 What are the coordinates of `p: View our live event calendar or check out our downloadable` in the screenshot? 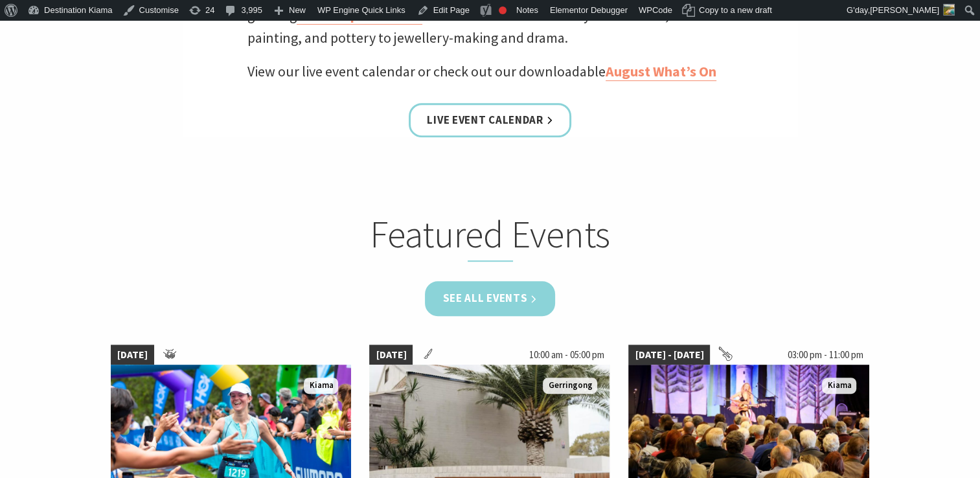 It's located at (490, 71).